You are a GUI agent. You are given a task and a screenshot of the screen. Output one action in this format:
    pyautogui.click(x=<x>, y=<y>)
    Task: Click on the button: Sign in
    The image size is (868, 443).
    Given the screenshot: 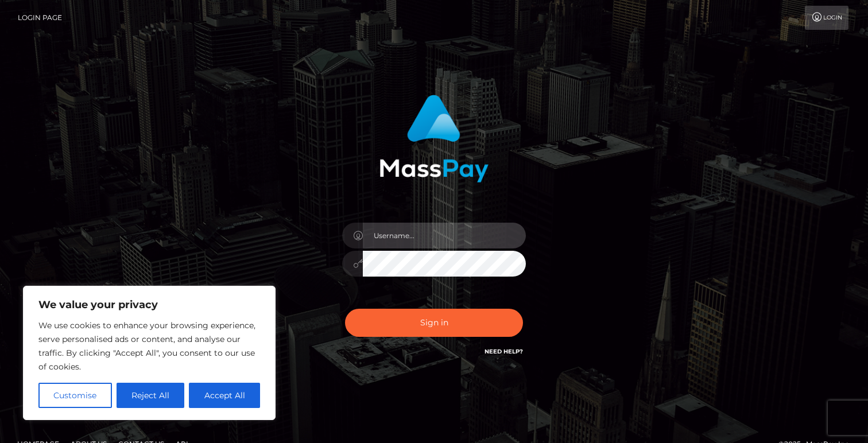 What is the action you would take?
    pyautogui.click(x=434, y=322)
    